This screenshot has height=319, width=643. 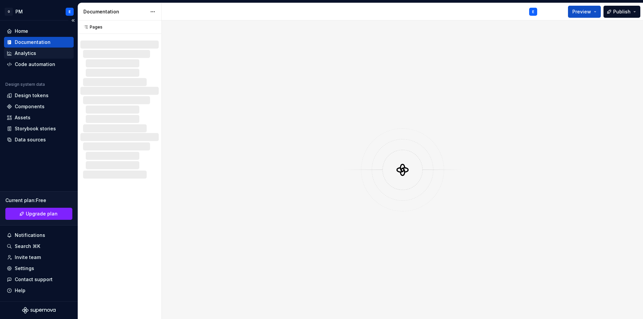 I want to click on a: Supernova Logo, so click(x=39, y=310).